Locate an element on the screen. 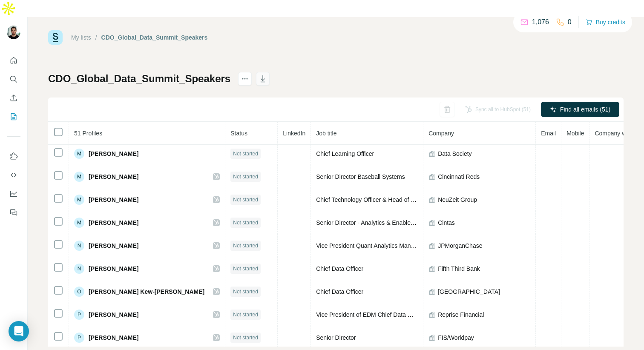 The image size is (644, 350). button: Search is located at coordinates (14, 79).